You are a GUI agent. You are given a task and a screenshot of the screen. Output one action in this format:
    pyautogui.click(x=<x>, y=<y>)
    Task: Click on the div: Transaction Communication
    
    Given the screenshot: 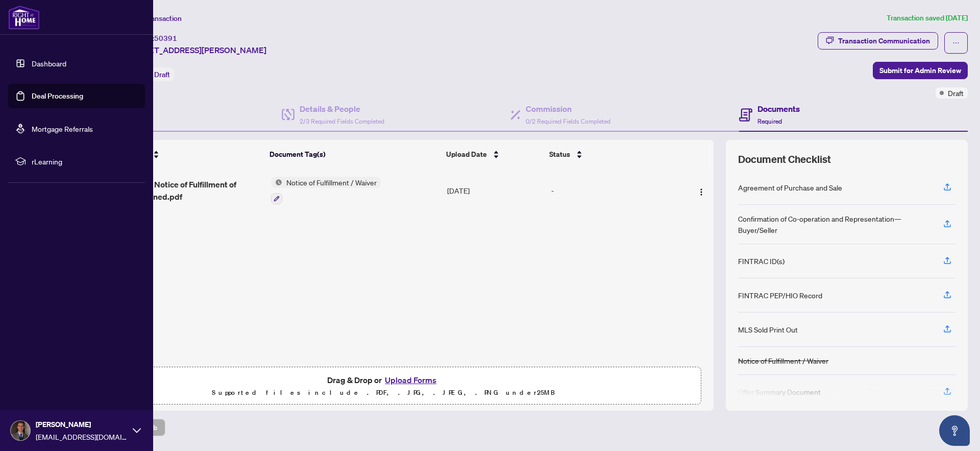 What is the action you would take?
    pyautogui.click(x=884, y=40)
    